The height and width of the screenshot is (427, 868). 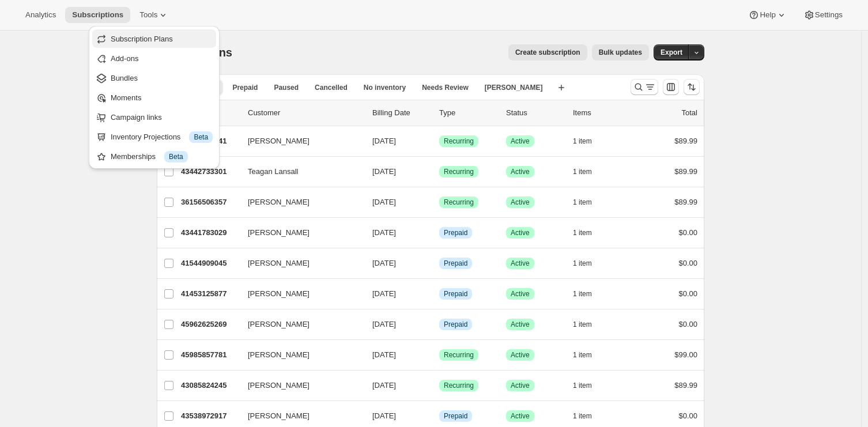 What do you see at coordinates (767, 15) in the screenshot?
I see `button: Help` at bounding box center [767, 15].